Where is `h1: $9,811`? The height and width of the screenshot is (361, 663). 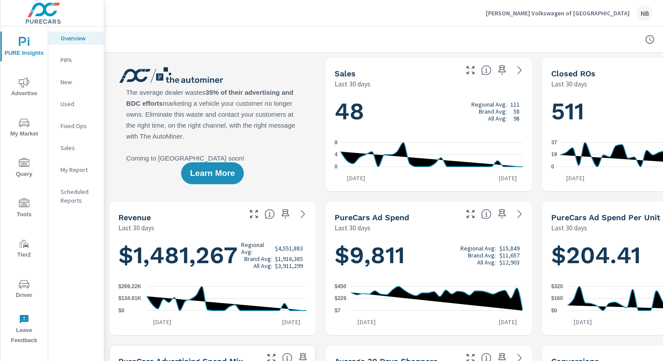
h1: $9,811 is located at coordinates (428, 255).